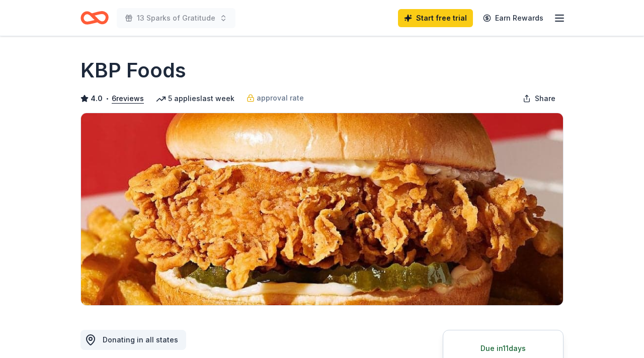 Image resolution: width=644 pixels, height=358 pixels. Describe the element at coordinates (176, 18) in the screenshot. I see `span: 13 Sparks of Gratitude` at that location.